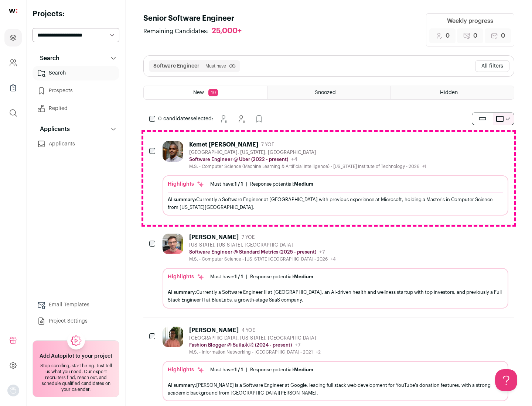  I want to click on img: nopic.png, so click(13, 390).